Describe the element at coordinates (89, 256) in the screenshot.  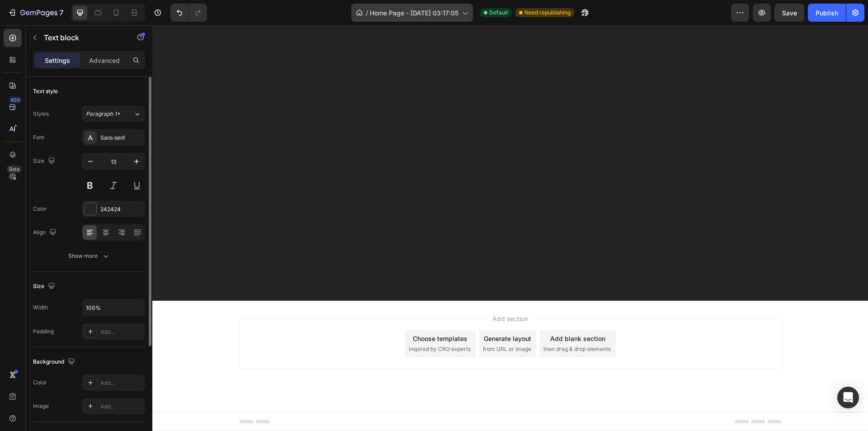
I see `div: Show more` at that location.